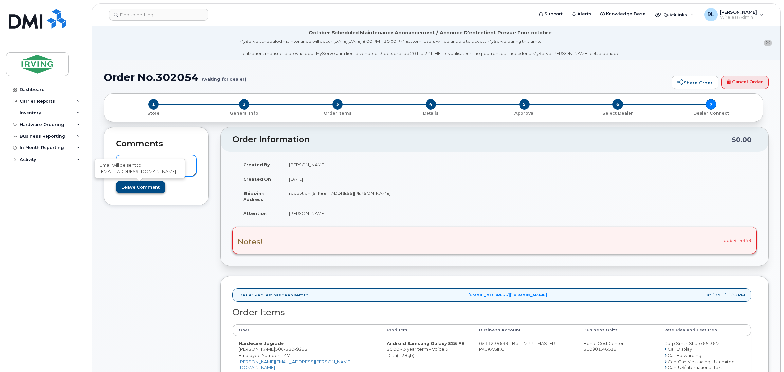 Image resolution: width=784 pixels, height=372 pixels. I want to click on th: Rate Plan and Features, so click(704, 331).